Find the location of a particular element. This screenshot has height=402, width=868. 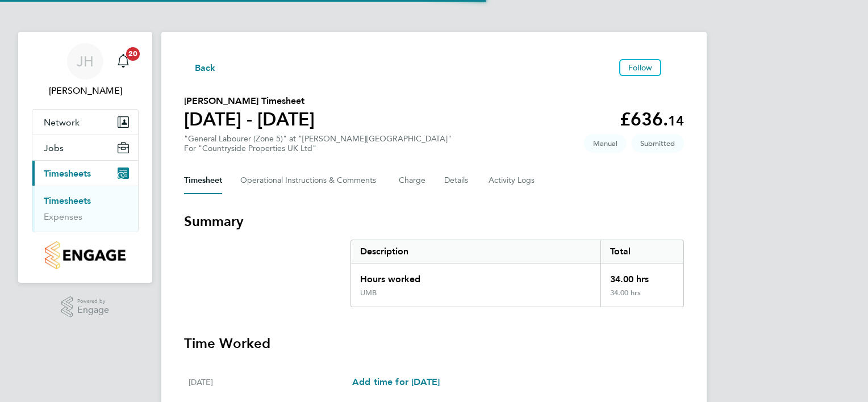

h3: Time Worked is located at coordinates (434, 344).